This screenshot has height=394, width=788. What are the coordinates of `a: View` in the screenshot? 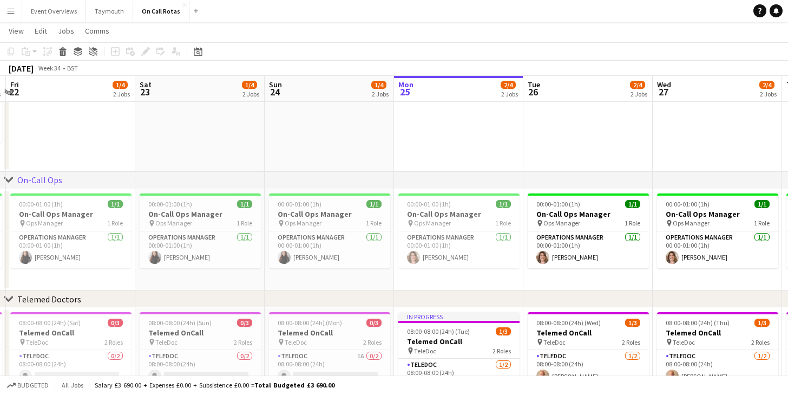 It's located at (16, 31).